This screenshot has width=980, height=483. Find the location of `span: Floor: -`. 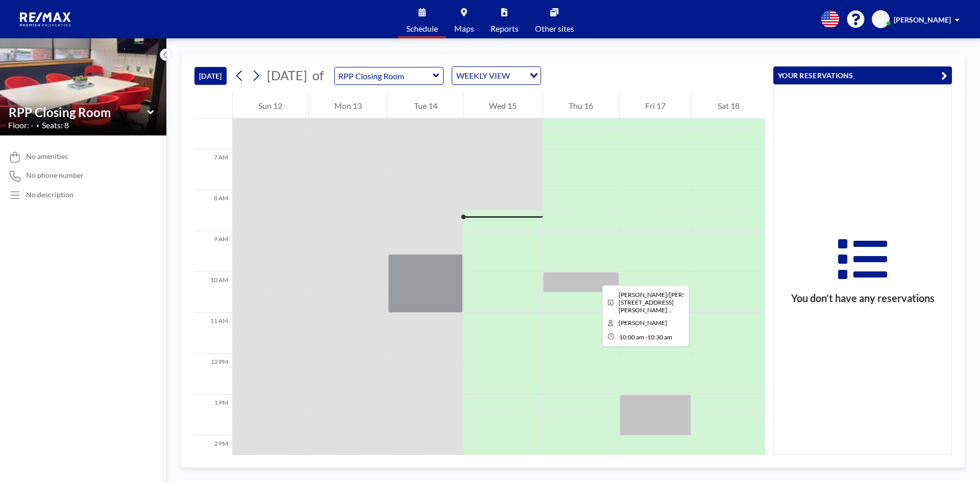

span: Floor: - is located at coordinates (21, 125).